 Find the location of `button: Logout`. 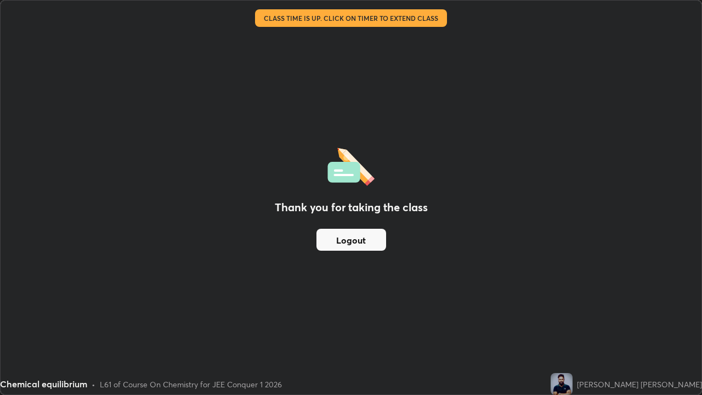

button: Logout is located at coordinates (351, 240).